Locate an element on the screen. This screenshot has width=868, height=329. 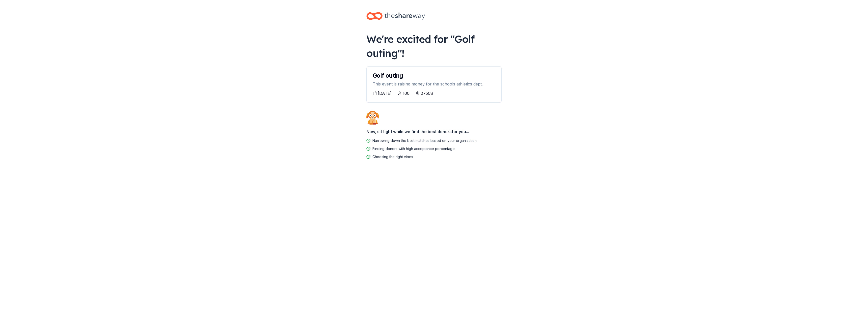
div: This event is raising money for the schools athletics dept. is located at coordinates (434, 84).